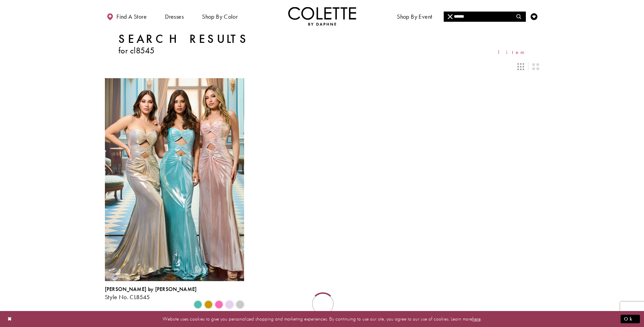  I want to click on a: Check Wishlist, so click(534, 16).